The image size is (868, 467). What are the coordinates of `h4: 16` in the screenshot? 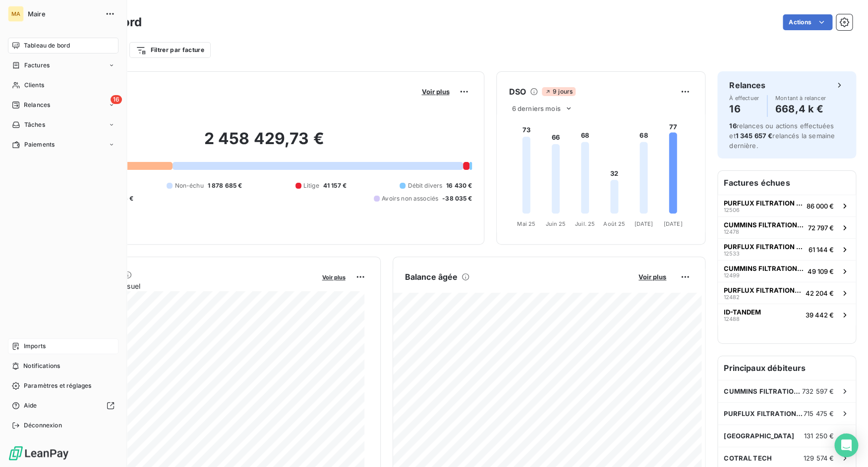 It's located at (744, 109).